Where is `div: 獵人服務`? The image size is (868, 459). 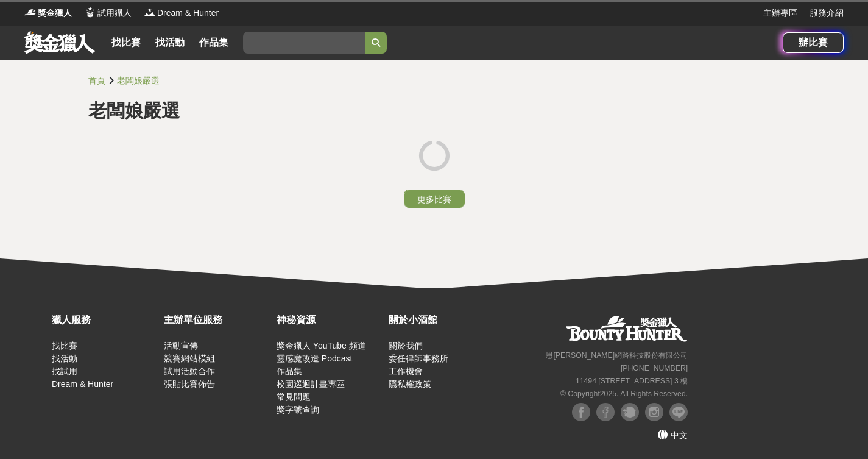 div: 獵人服務 is located at coordinates (105, 320).